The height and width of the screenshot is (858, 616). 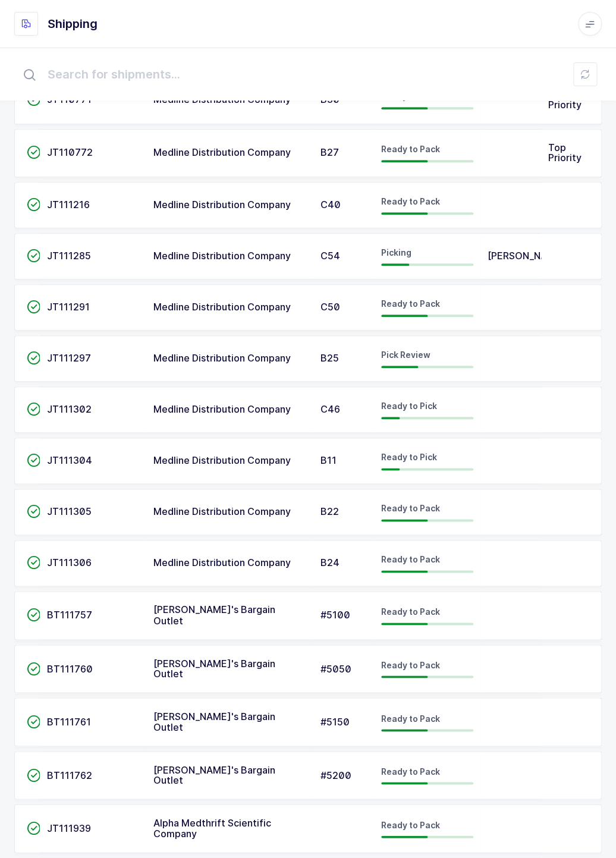 What do you see at coordinates (69, 721) in the screenshot?
I see `span: BT111761` at bounding box center [69, 721].